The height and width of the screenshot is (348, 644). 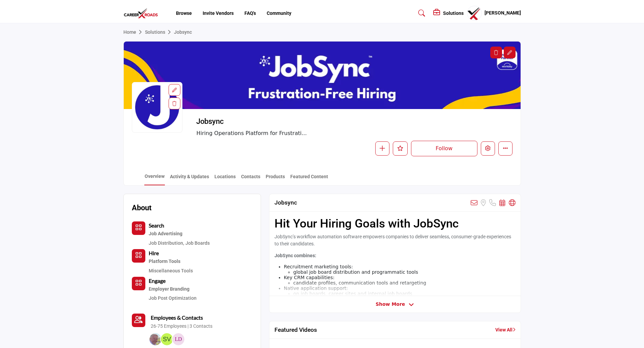 I want to click on button: More details, so click(x=505, y=149).